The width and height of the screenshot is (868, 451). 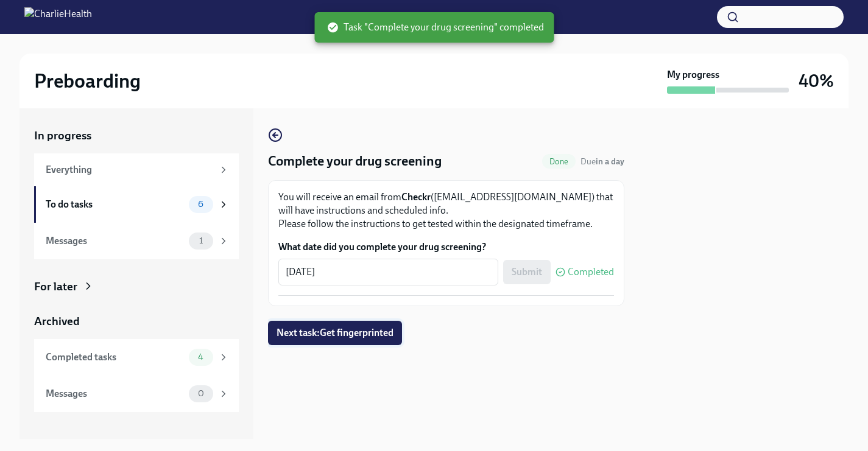 I want to click on span: 0, so click(x=201, y=393).